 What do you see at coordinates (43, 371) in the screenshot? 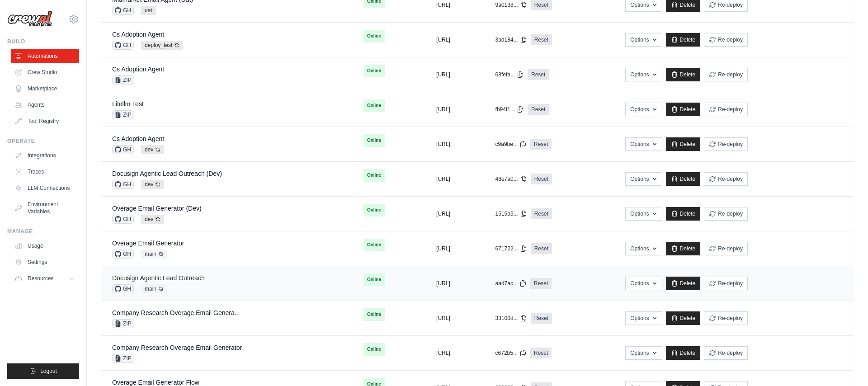
I see `button: Logout` at bounding box center [43, 371].